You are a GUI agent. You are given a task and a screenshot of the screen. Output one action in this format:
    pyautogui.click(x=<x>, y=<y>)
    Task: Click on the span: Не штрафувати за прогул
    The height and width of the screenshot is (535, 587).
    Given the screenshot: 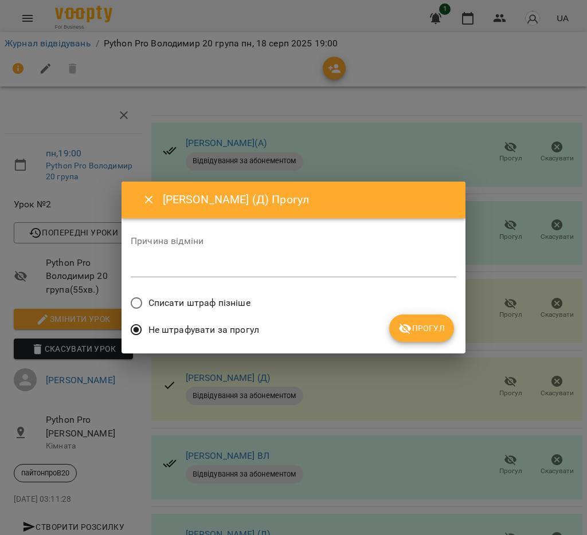 What is the action you would take?
    pyautogui.click(x=204, y=330)
    